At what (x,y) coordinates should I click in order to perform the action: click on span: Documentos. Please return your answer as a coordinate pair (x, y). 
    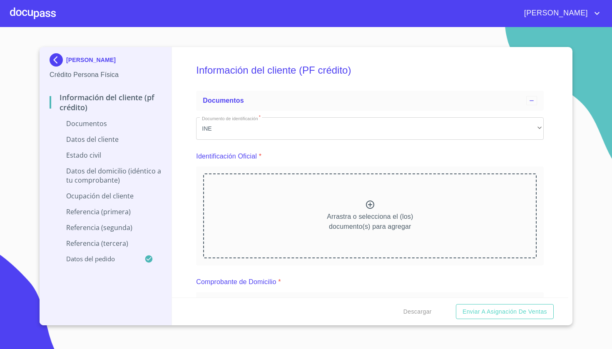
    Looking at the image, I should click on (223, 100).